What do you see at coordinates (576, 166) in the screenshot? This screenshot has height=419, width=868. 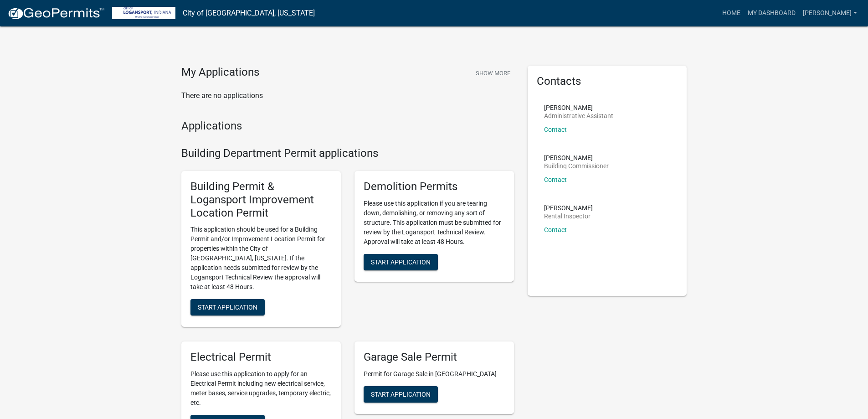 I see `p: Building Commissioner` at bounding box center [576, 166].